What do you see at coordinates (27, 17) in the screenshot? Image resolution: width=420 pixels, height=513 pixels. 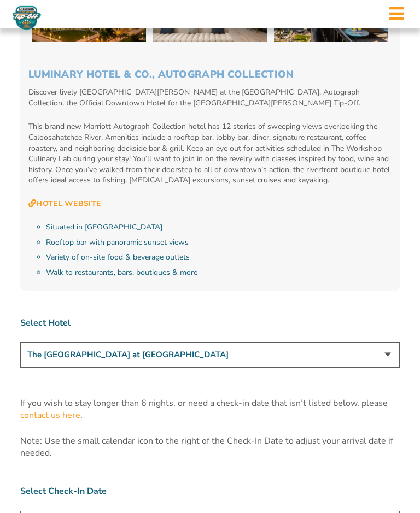 I see `img: Fort Myers Tip-Off` at bounding box center [27, 17].